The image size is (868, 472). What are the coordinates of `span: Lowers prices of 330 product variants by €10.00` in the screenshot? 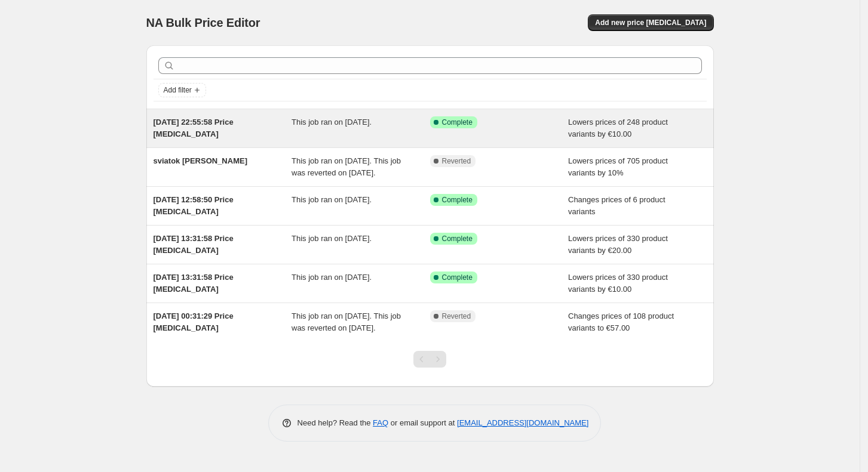 It's located at (617, 283).